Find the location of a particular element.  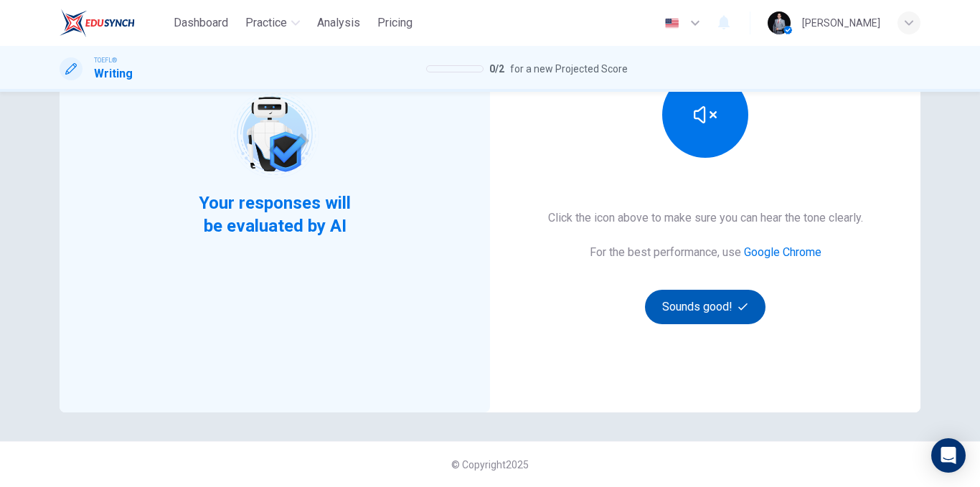

button: Pricing is located at coordinates (395, 23).